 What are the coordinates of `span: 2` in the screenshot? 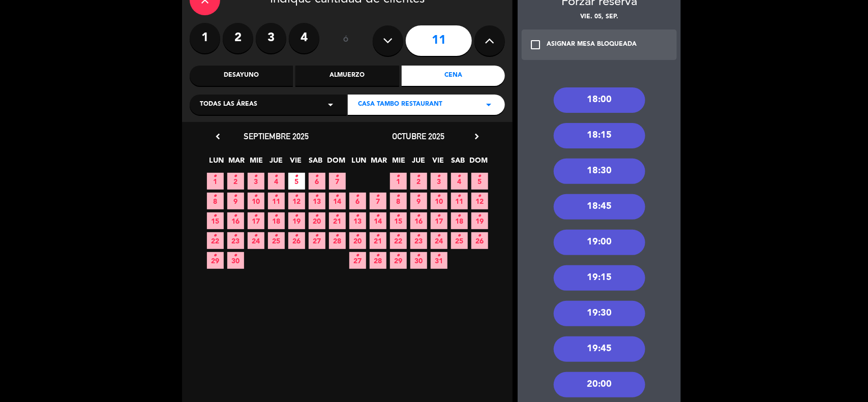 It's located at (235, 181).